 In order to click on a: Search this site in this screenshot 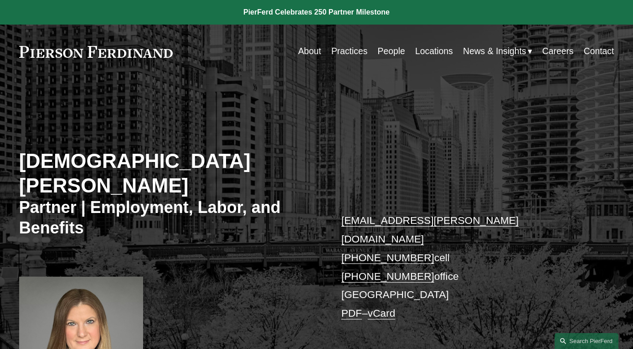, I will do `click(586, 341)`.